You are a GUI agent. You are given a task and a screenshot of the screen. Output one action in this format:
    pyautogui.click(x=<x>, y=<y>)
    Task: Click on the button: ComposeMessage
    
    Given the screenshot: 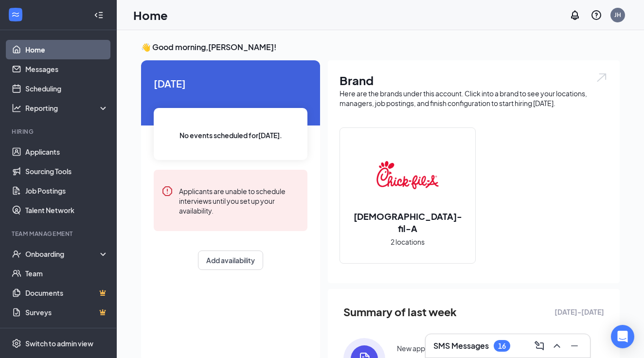 What is the action you would take?
    pyautogui.click(x=539, y=346)
    